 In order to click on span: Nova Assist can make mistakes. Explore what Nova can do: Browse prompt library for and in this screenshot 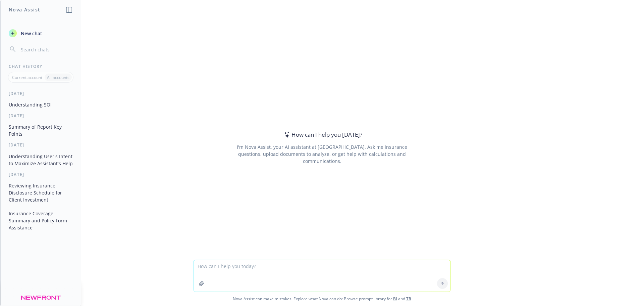, I will do `click(322, 298)`.